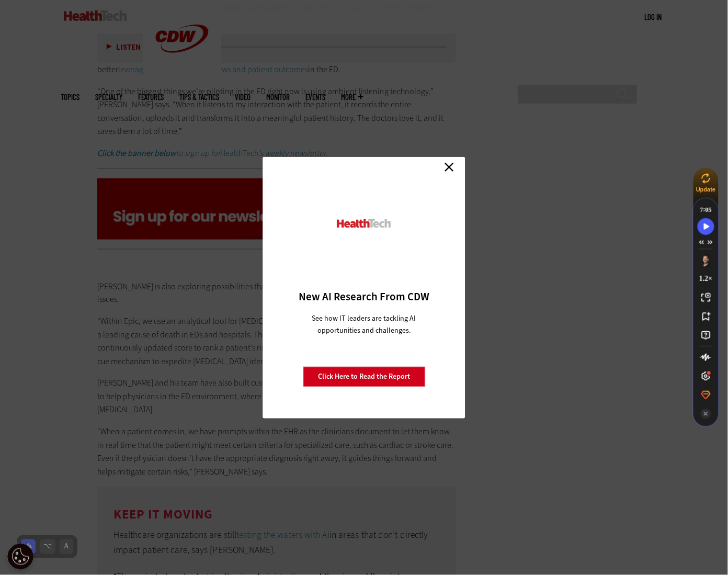 This screenshot has width=728, height=575. I want to click on a: Close, so click(450, 168).